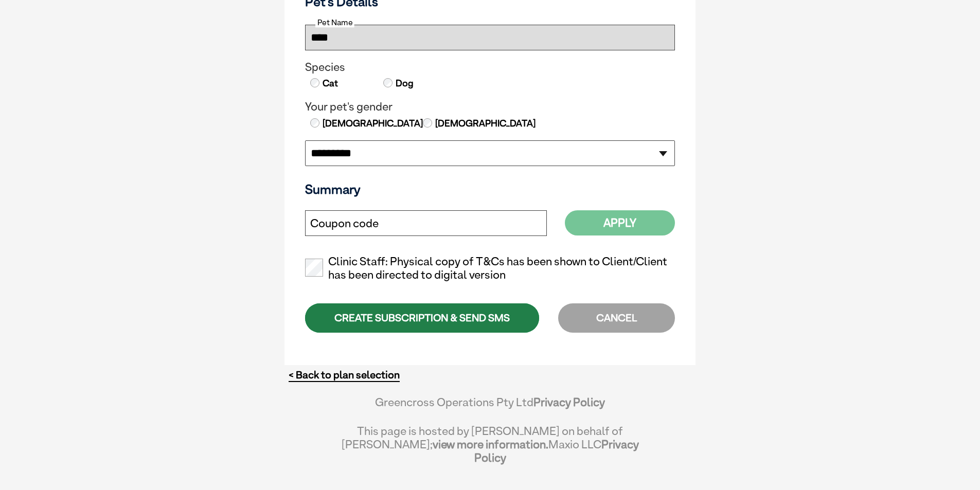  I want to click on div: CANCEL, so click(616, 318).